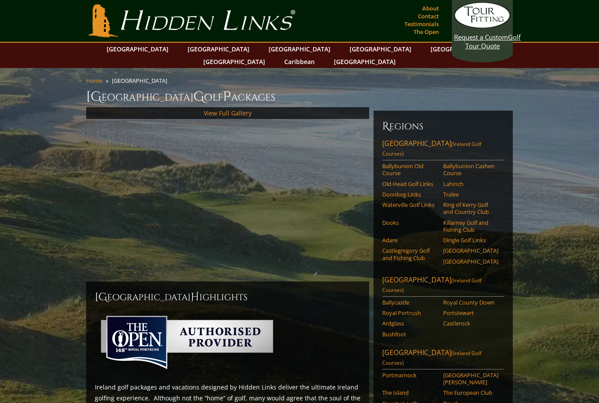 The image size is (599, 403). Describe the element at coordinates (228, 113) in the screenshot. I see `a: View Full Gallery` at that location.